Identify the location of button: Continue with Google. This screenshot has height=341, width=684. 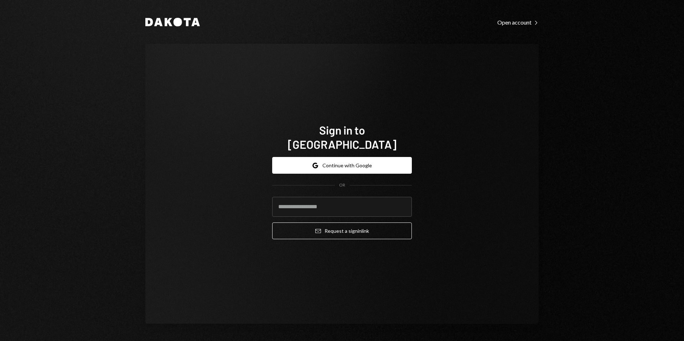
(342, 165).